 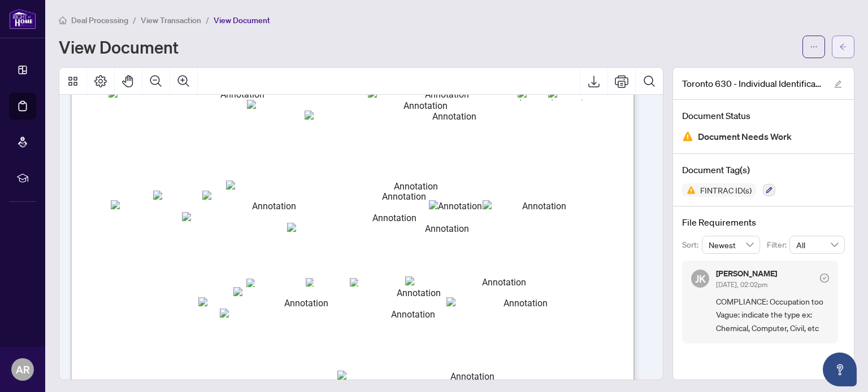 I want to click on p: Sort:, so click(x=692, y=245).